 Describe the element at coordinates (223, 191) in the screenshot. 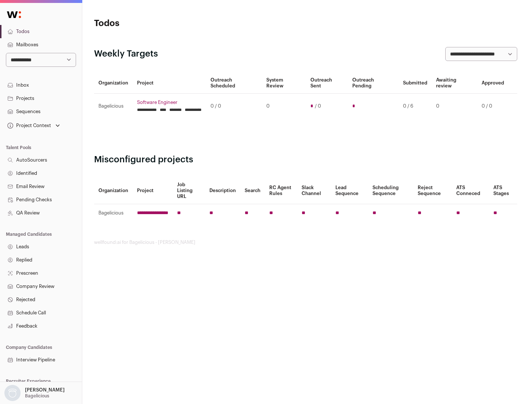

I see `th: Description` at that location.